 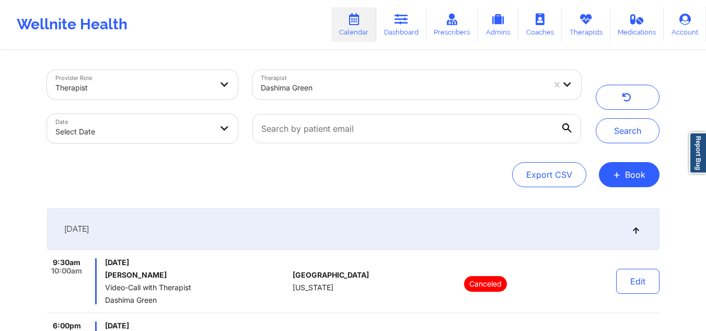 I want to click on div: Select Date, so click(x=134, y=132).